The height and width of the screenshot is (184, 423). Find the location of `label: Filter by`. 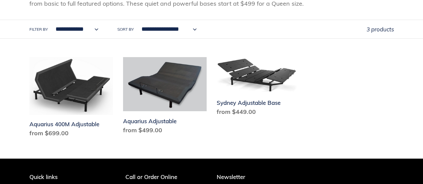

label: Filter by is located at coordinates (38, 29).